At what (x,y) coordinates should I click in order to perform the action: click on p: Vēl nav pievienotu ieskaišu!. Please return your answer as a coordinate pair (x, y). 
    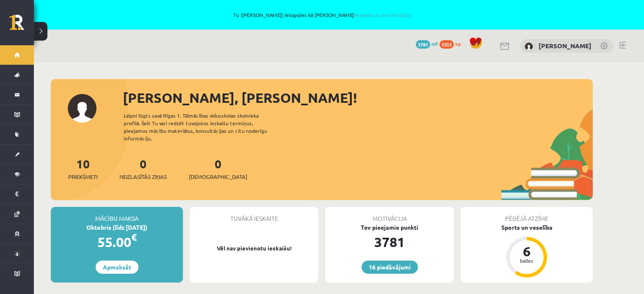
    Looking at the image, I should click on (254, 249).